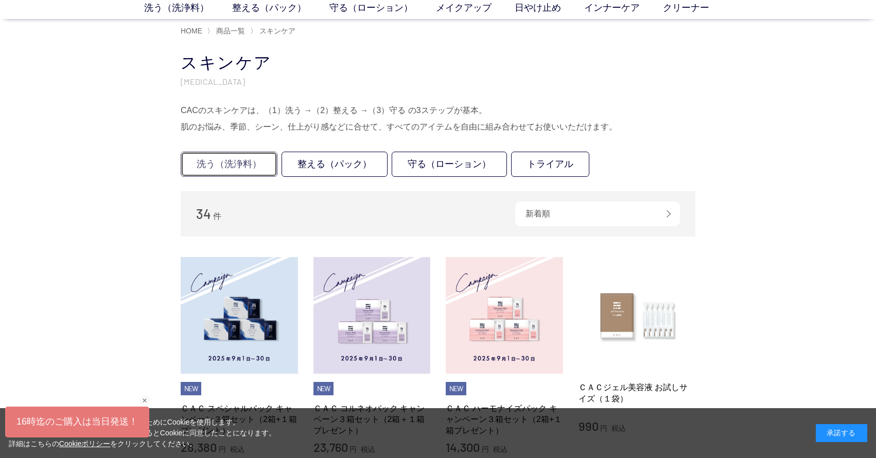 The image size is (876, 458). I want to click on a: HOME, so click(191, 31).